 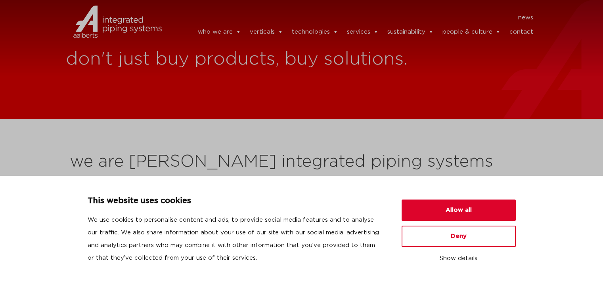 I want to click on a: news, so click(x=525, y=18).